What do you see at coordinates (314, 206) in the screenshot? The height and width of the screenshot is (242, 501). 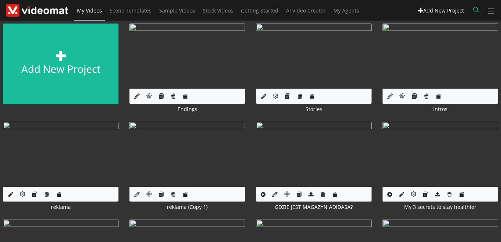 I see `div: GDZIE JEST MAGAZYN ADIDASA?` at bounding box center [314, 206].